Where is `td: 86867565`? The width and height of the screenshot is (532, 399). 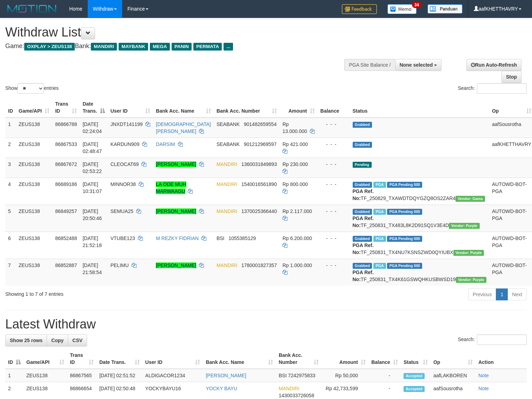 td: 86867565 is located at coordinates (82, 375).